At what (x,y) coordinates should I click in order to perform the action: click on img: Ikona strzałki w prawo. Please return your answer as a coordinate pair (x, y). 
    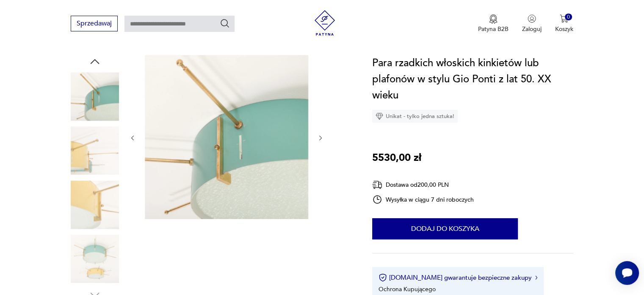
    Looking at the image, I should click on (537, 277).